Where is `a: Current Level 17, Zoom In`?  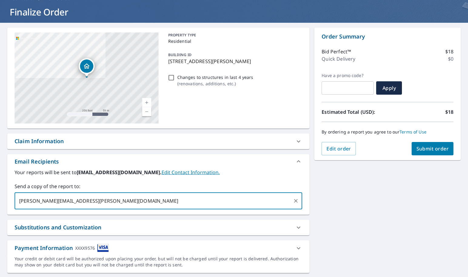 a: Current Level 17, Zoom In is located at coordinates (147, 102).